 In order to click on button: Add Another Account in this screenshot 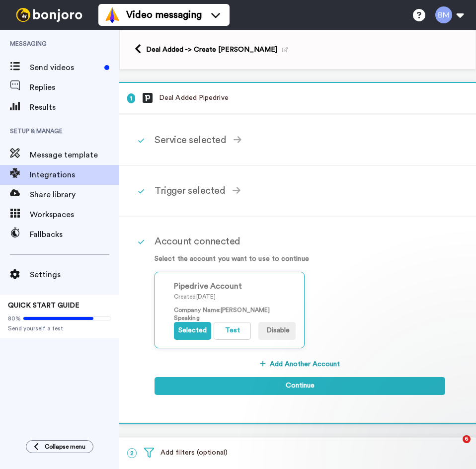, I will do `click(299, 364)`.